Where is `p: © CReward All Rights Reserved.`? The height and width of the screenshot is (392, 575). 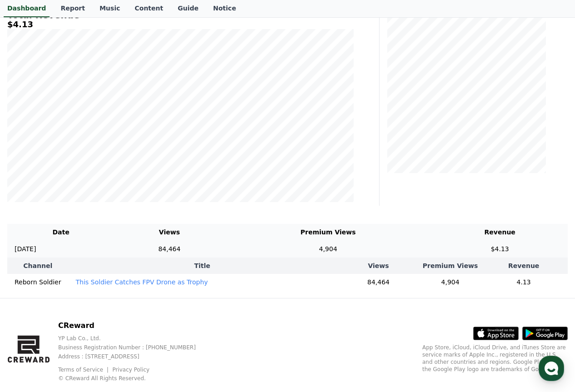 p: © CReward All Rights Reserved. is located at coordinates (134, 379).